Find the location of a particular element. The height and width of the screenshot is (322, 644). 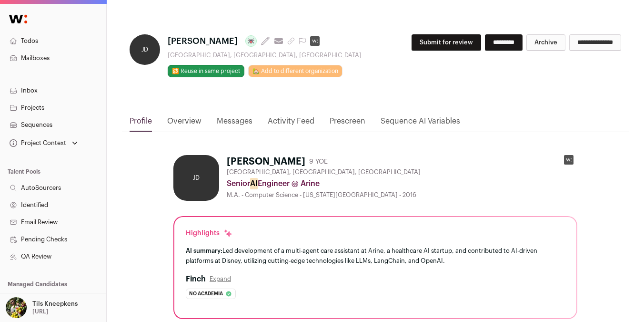

div: Senior Engineer @ Arine is located at coordinates (402, 183).